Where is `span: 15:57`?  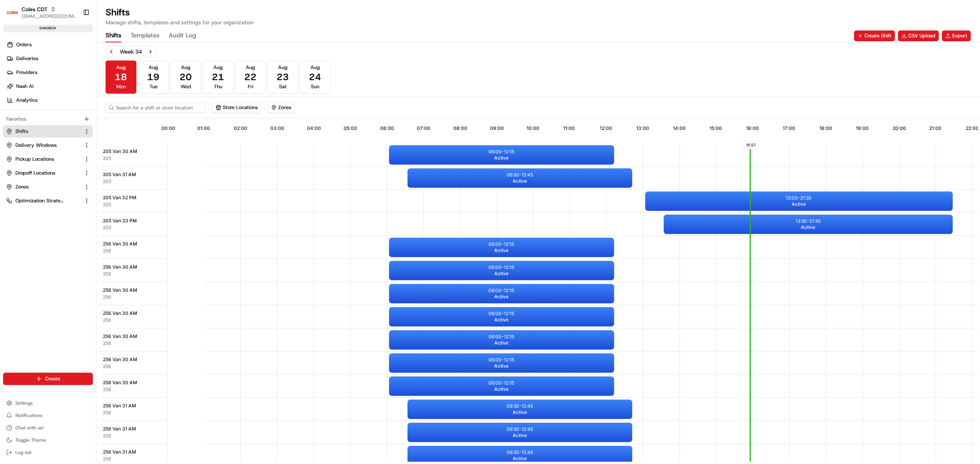 span: 15:57 is located at coordinates (751, 145).